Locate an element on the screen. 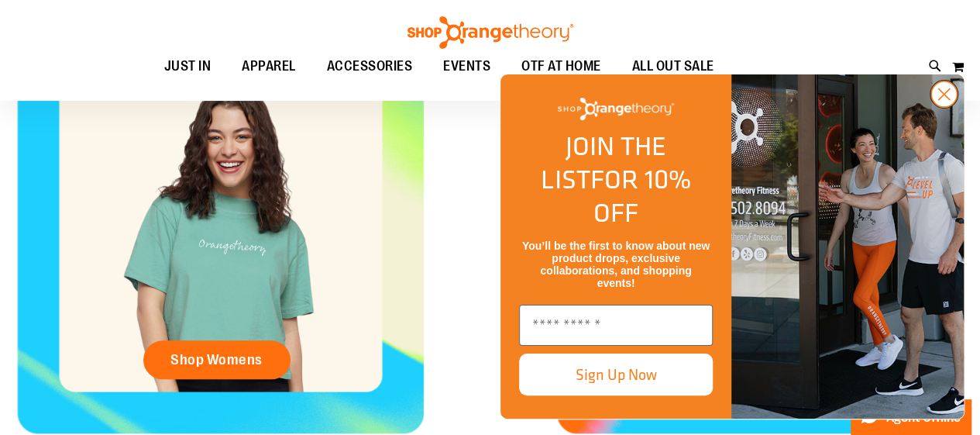 Image resolution: width=980 pixels, height=435 pixels. button: Sign Up Now is located at coordinates (616, 374).